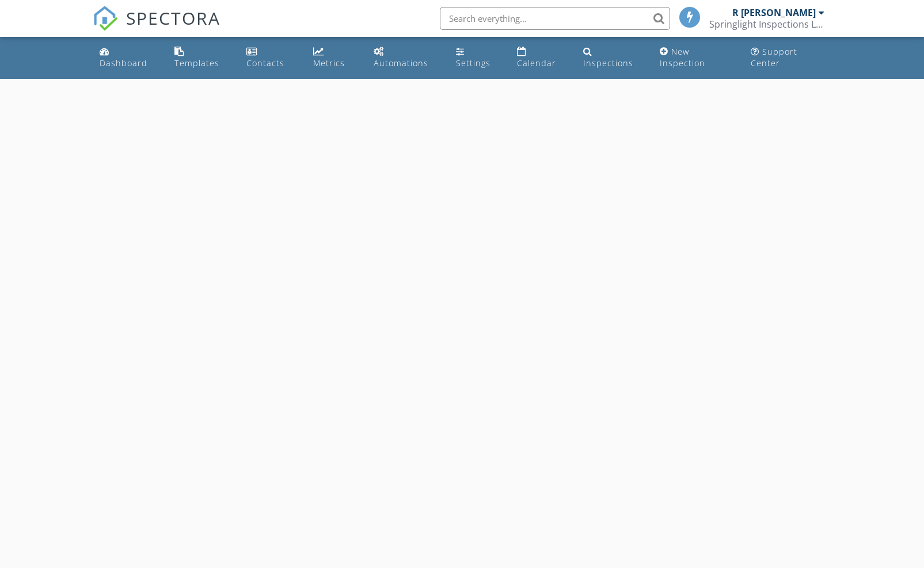 The width and height of the screenshot is (924, 568). What do you see at coordinates (128, 58) in the screenshot?
I see `a: Dashboard` at bounding box center [128, 58].